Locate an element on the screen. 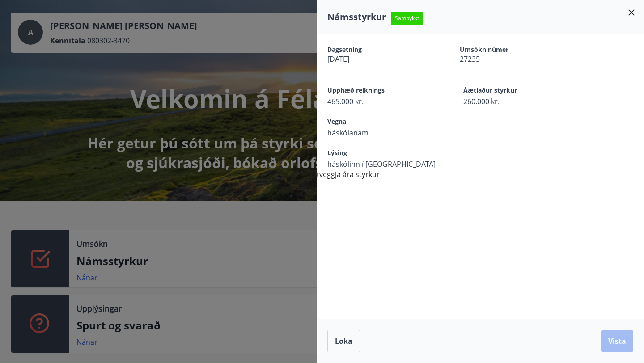  span: Lýsing is located at coordinates (382, 154).